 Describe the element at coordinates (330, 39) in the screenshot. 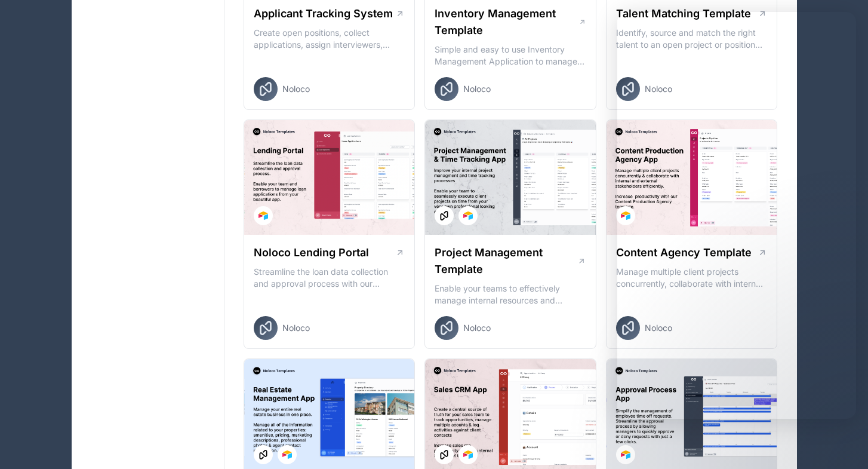

I see `p: Create open positions, collect applications, assign interviewers, centralise candidate feedback a...` at that location.